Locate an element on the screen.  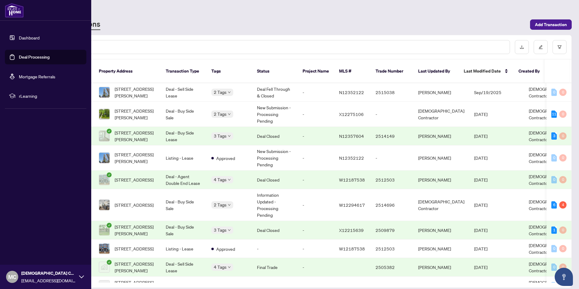
div: 1 is located at coordinates (554, 230).